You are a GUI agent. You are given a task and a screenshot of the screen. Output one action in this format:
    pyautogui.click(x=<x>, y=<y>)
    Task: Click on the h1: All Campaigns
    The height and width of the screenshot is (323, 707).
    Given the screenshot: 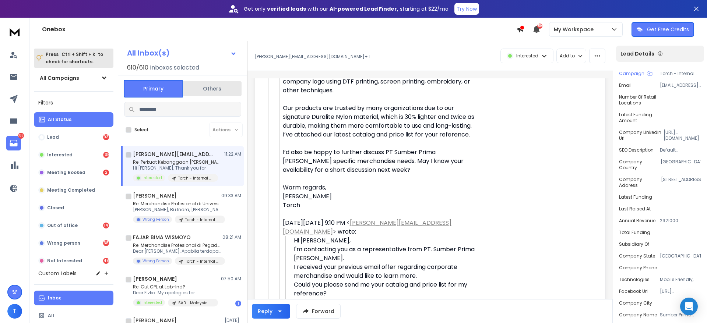 What is the action you would take?
    pyautogui.click(x=59, y=78)
    